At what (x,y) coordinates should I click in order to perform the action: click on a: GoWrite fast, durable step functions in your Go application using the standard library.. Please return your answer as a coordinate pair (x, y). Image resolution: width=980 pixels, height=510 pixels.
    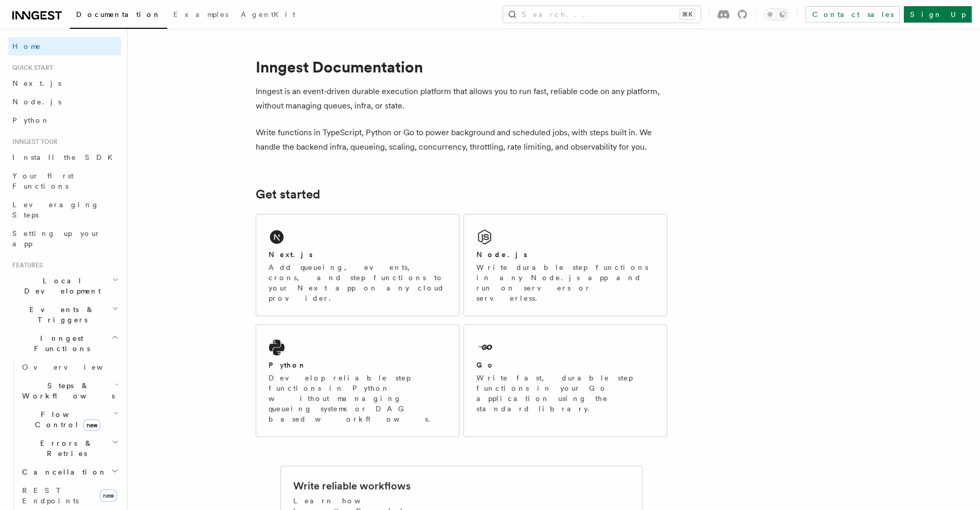
    Looking at the image, I should click on (565, 380).